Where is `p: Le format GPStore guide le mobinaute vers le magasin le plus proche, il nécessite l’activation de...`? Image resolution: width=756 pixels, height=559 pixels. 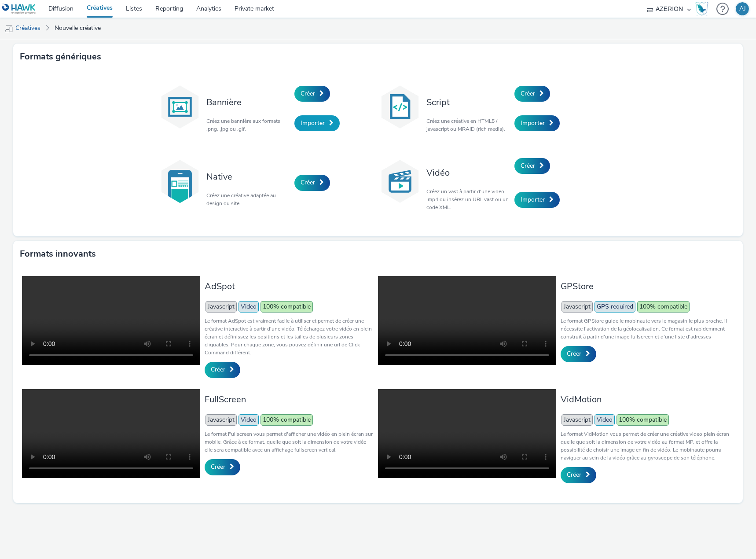 p: Le format GPStore guide le mobinaute vers le magasin le plus proche, il nécessite l’activation de... is located at coordinates (645, 329).